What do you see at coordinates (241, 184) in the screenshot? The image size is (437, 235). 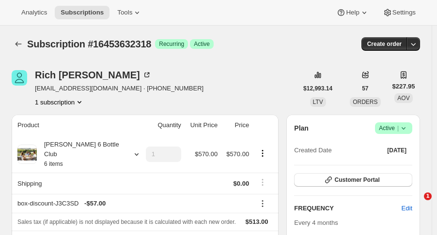 I see `span: $0.00` at bounding box center [241, 184].